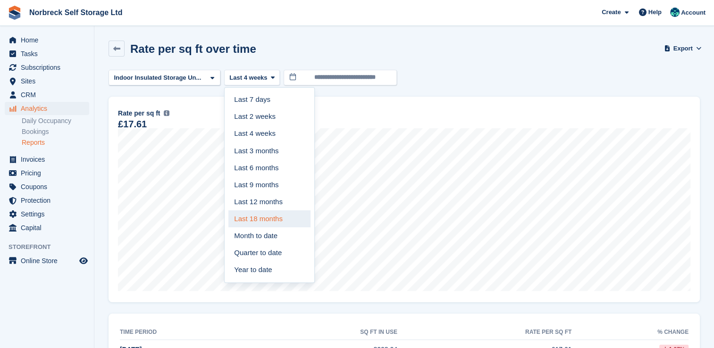 Image resolution: width=714 pixels, height=348 pixels. I want to click on a: Last 12 months, so click(269, 202).